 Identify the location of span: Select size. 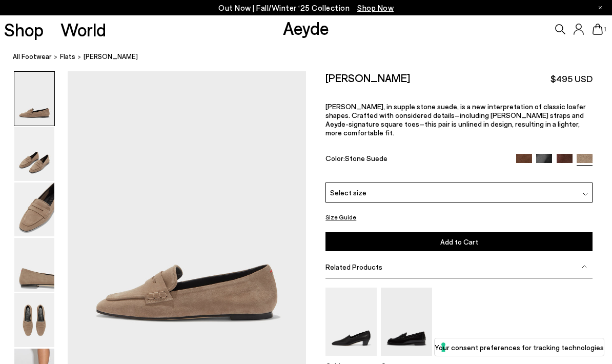
(348, 192).